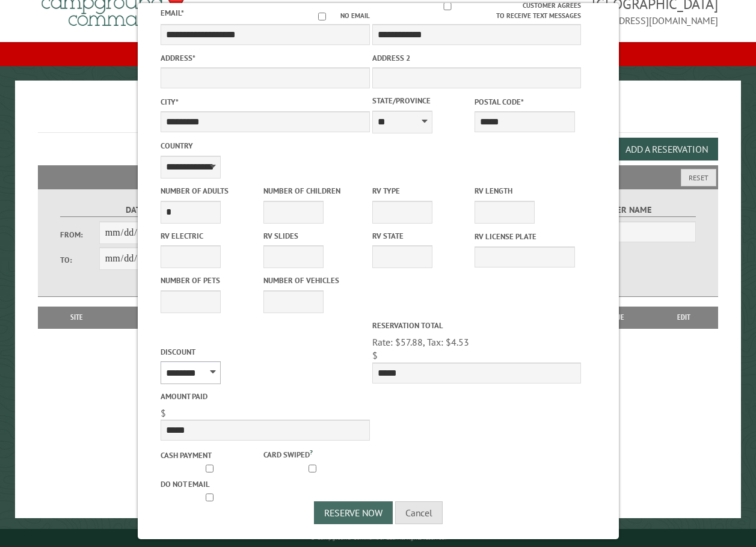 The image size is (756, 547). Describe the element at coordinates (77, 317) in the screenshot. I see `th: Site` at that location.